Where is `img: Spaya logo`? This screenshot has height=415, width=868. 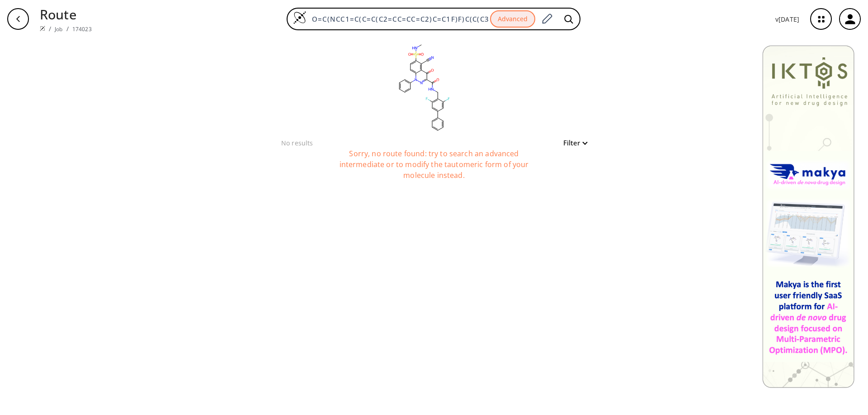 img: Spaya logo is located at coordinates (42, 28).